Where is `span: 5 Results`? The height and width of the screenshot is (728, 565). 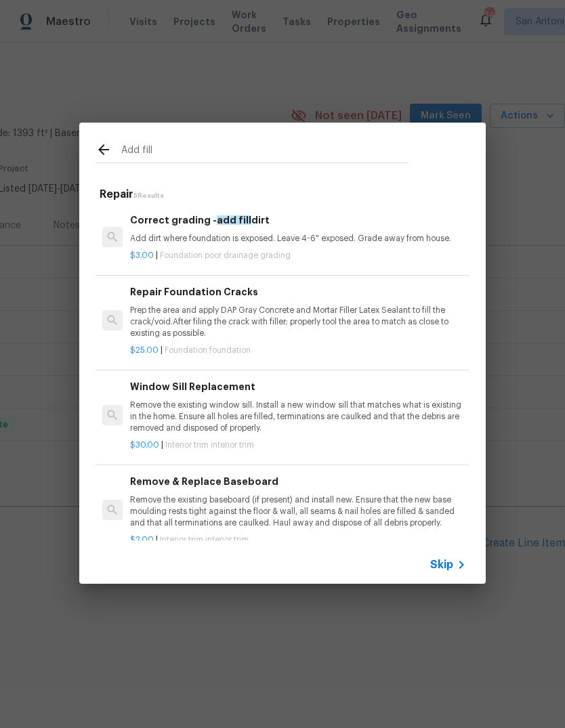
span: 5 Results is located at coordinates (149, 196).